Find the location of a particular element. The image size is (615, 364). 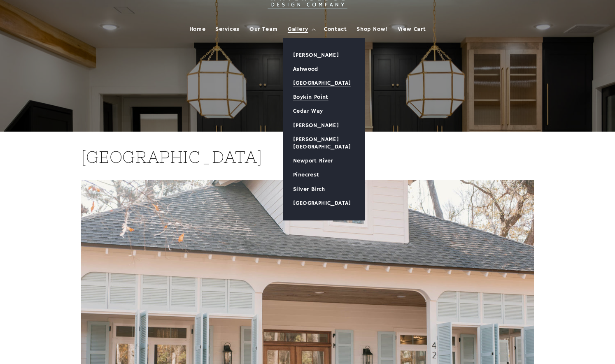

span: Gallery is located at coordinates (298, 29).